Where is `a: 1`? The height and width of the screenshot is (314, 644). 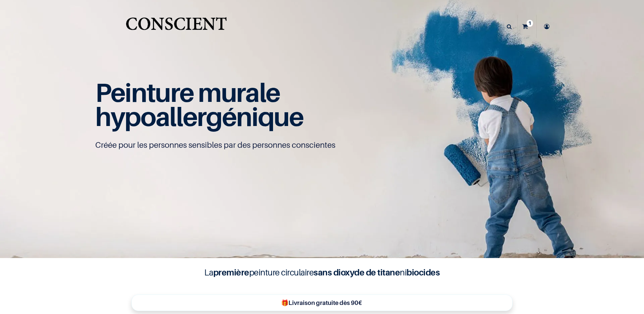
a: 1 is located at coordinates (527, 27).